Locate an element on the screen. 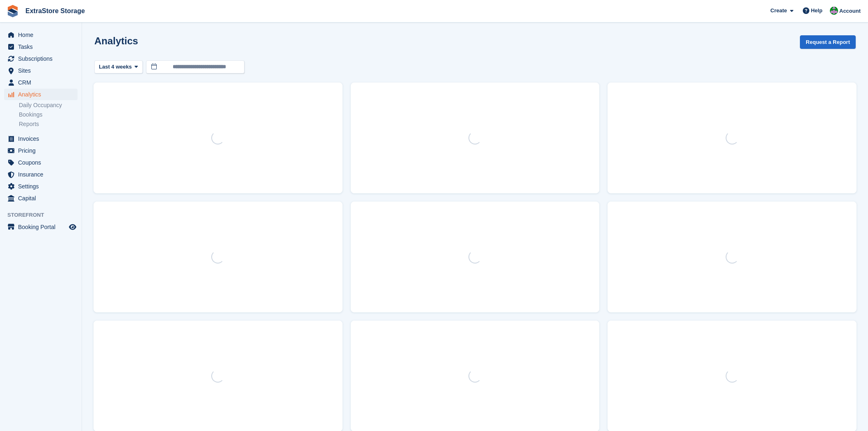 Image resolution: width=868 pixels, height=431 pixels. span: Capital is located at coordinates (42, 198).